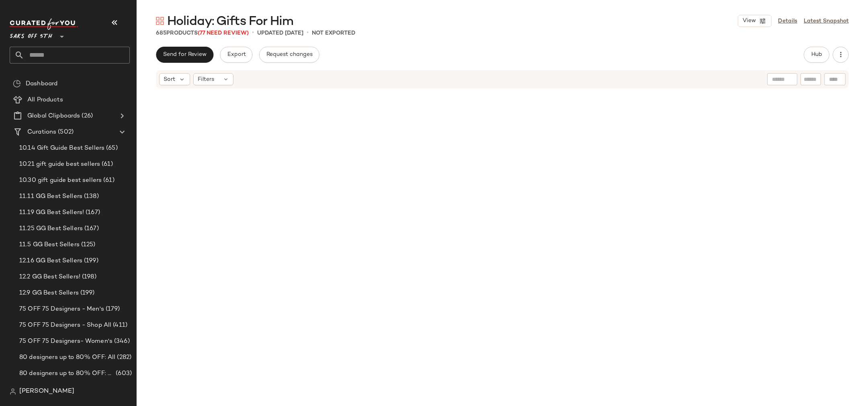 This screenshot has width=868, height=406. Describe the element at coordinates (59, 164) in the screenshot. I see `span: 10.21 gift guide best sellers` at that location.